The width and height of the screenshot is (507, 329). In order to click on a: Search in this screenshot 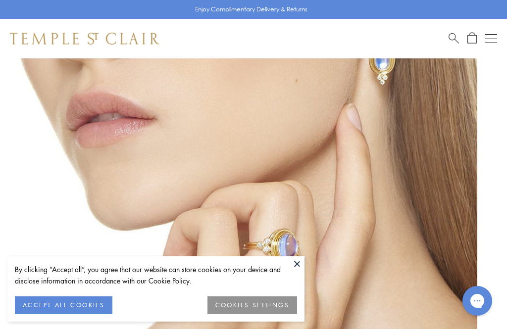, I will do `click(454, 38)`.